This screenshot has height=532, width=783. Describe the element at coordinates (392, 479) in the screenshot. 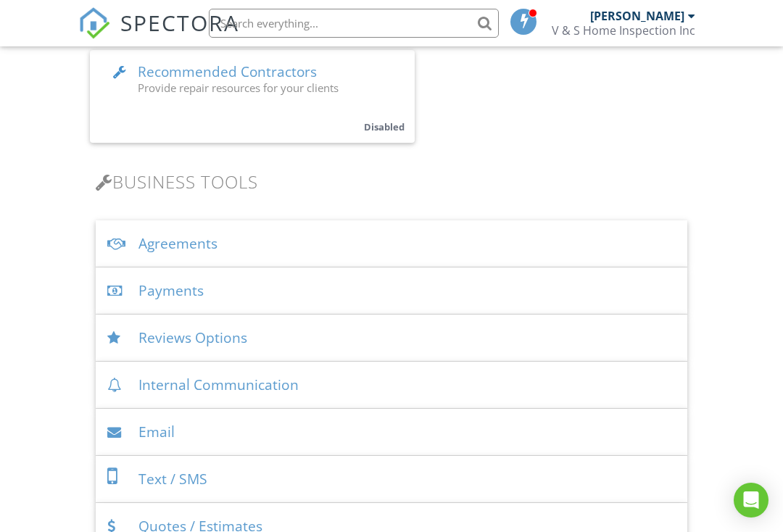

I see `div: Text / SMS` at that location.